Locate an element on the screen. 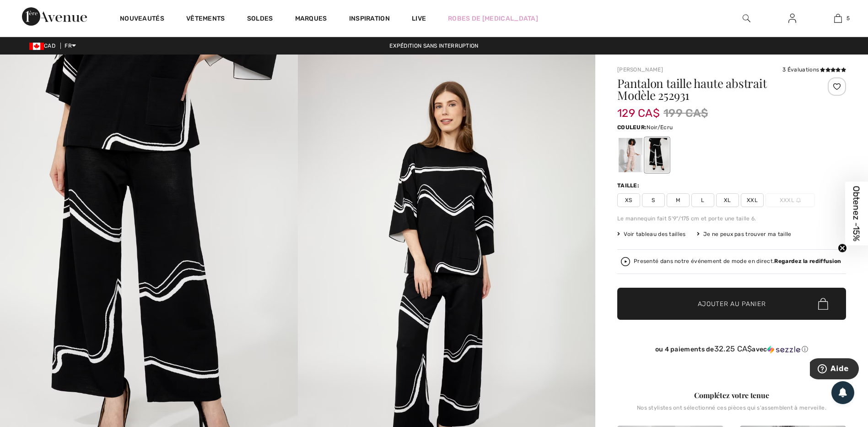 The width and height of the screenshot is (868, 427). img: Sezzle is located at coordinates (783, 349).